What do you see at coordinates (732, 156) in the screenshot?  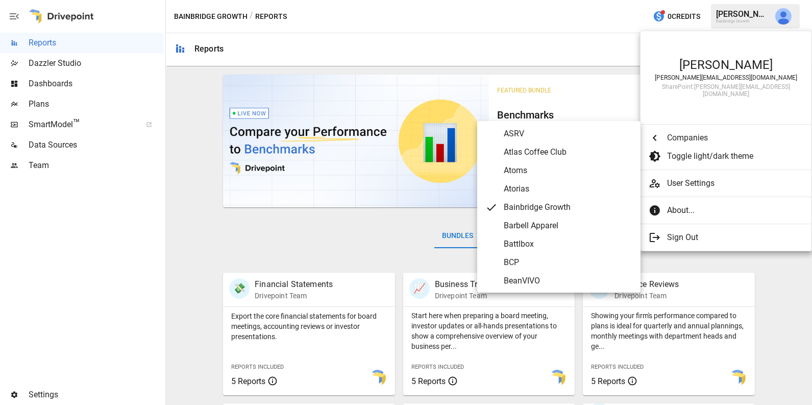 I see `span: Toggle light/dark theme` at bounding box center [732, 156].